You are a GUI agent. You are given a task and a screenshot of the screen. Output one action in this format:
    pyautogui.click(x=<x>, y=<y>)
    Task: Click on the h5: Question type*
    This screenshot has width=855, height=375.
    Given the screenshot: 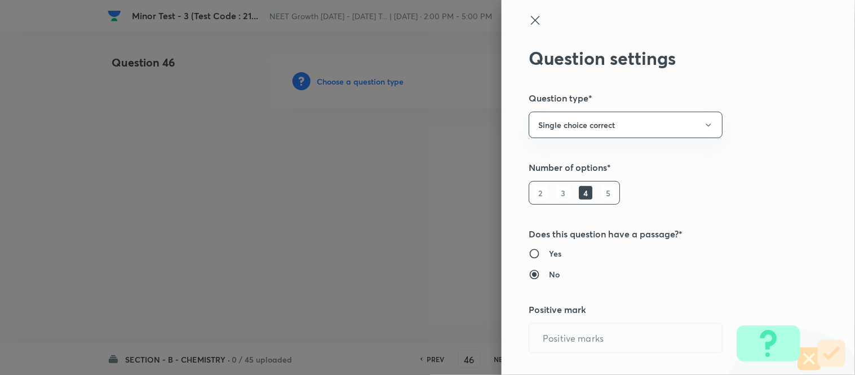 What is the action you would take?
    pyautogui.click(x=660, y=98)
    